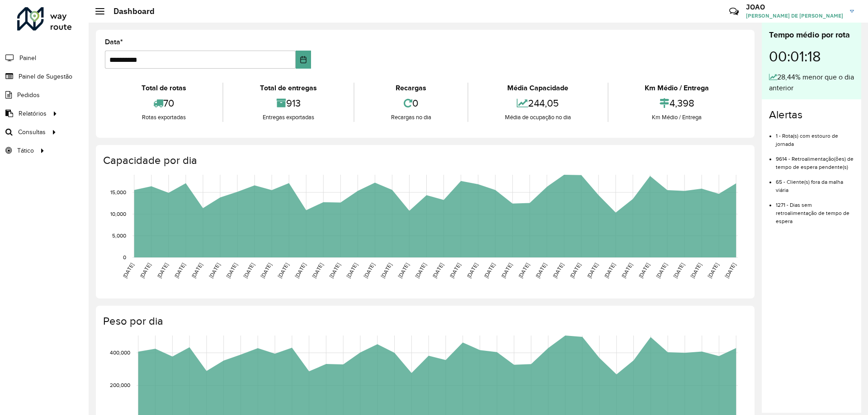 The height and width of the screenshot is (415, 868). Describe the element at coordinates (812, 57) in the screenshot. I see `div: 00:01:18` at that location.